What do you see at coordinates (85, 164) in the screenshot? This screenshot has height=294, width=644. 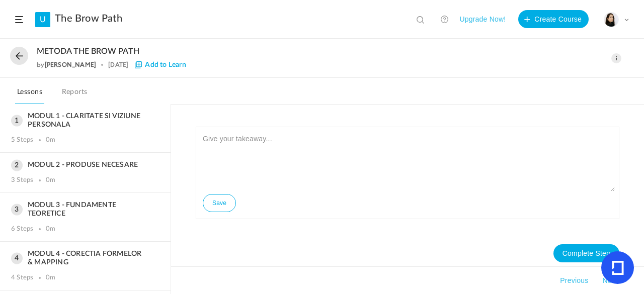 I see `h3: MODUL 2 - PRODUSE NECESARE` at bounding box center [85, 164].